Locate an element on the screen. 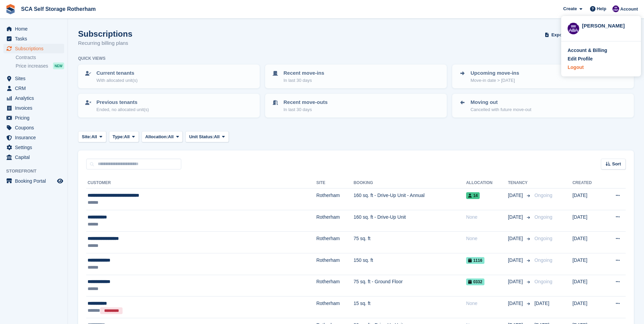 The width and height of the screenshot is (644, 324). a: Recent move-ins In last 30 days is located at coordinates (356, 77).